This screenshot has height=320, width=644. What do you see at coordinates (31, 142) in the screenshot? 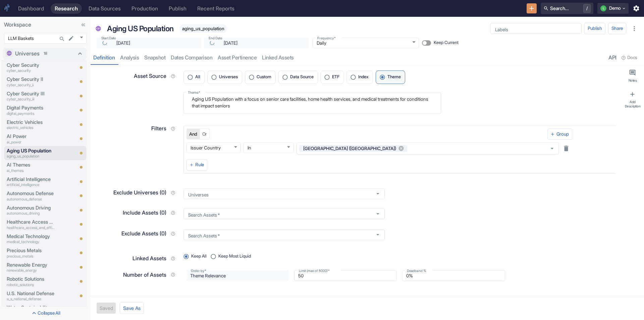
I see `p: ai_power` at bounding box center [31, 142].